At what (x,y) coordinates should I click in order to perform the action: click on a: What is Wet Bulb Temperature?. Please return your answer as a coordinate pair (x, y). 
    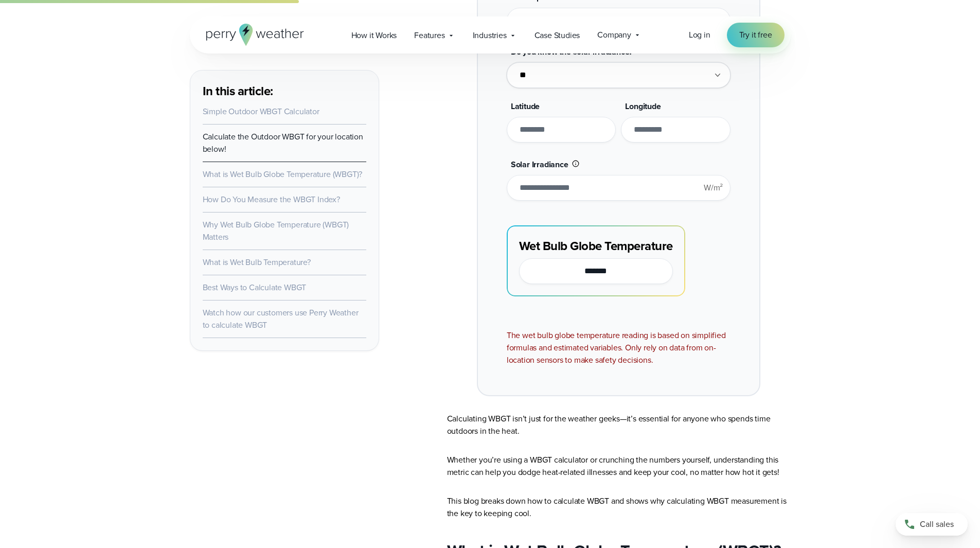
    Looking at the image, I should click on (257, 262).